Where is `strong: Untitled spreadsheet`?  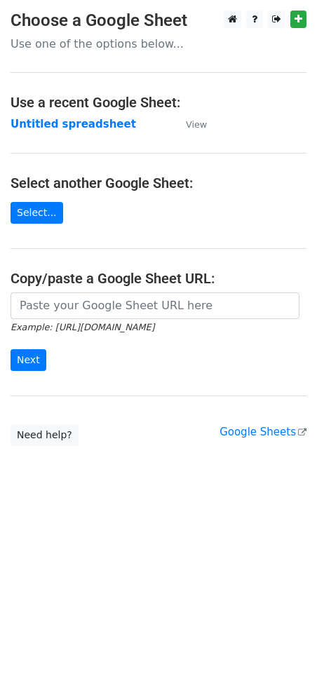
strong: Untitled spreadsheet is located at coordinates (73, 124).